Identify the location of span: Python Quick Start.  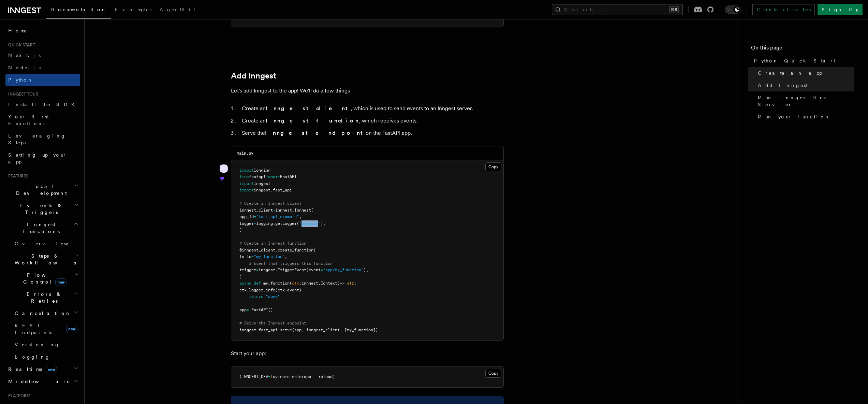
(794, 61).